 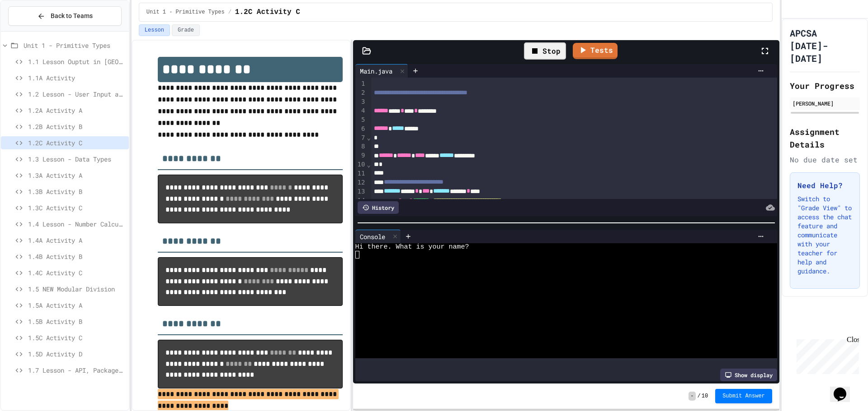 What do you see at coordinates (186, 30) in the screenshot?
I see `button: Grade` at bounding box center [186, 30].